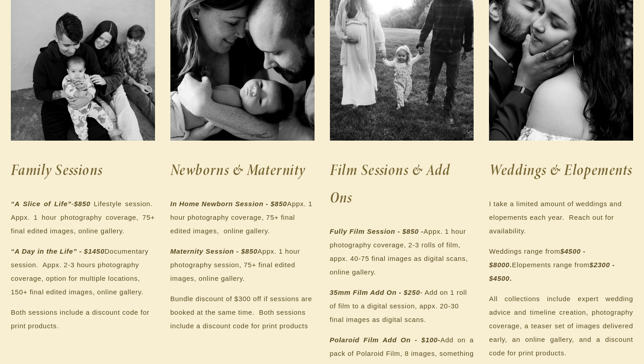 This screenshot has height=364, width=644. What do you see at coordinates (377, 231) in the screenshot?
I see `em: Fully Film Session - $850 -` at bounding box center [377, 231].